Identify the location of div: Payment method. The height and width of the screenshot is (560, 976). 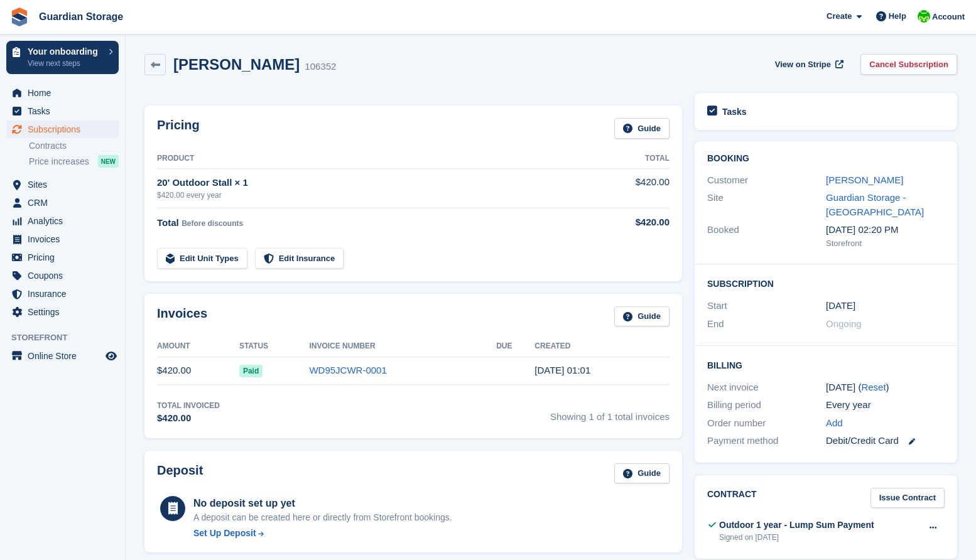
(766, 441).